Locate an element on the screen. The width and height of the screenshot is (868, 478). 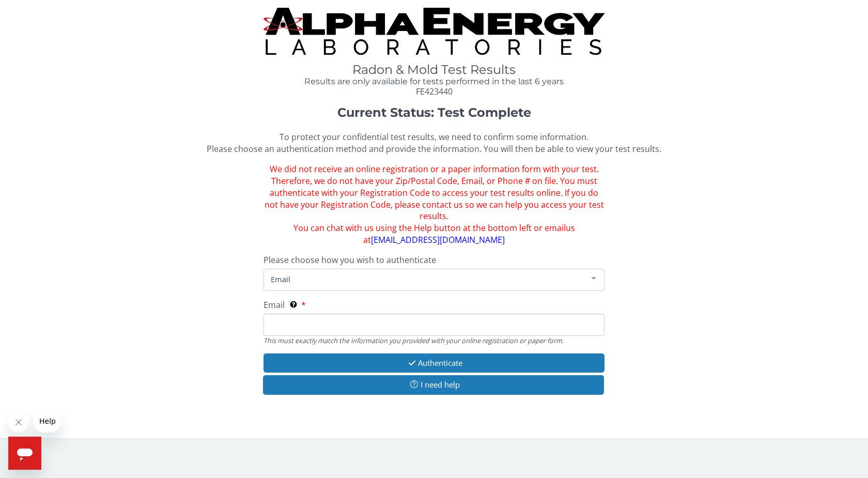
h1: Radon & Mold Test Results is located at coordinates (434, 70).